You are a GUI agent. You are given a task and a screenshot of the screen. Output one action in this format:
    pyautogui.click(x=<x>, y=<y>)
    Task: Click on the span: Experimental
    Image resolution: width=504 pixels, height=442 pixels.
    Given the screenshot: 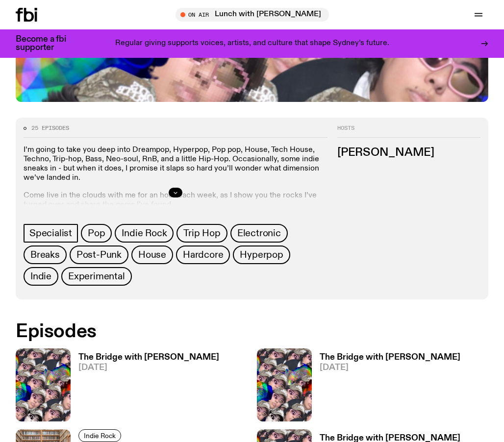 What is the action you would take?
    pyautogui.click(x=96, y=276)
    